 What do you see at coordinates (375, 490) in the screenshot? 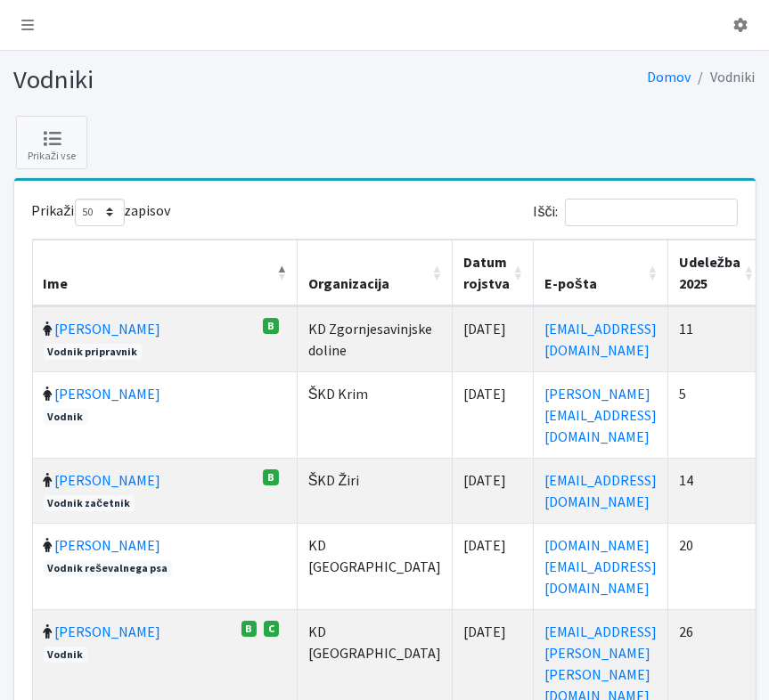
I see `td: ŠKD Žiri` at bounding box center [375, 490].